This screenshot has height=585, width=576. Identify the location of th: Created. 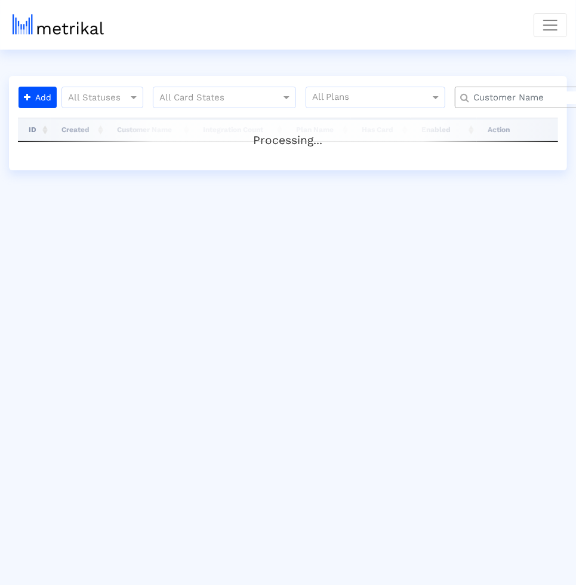
(78, 130).